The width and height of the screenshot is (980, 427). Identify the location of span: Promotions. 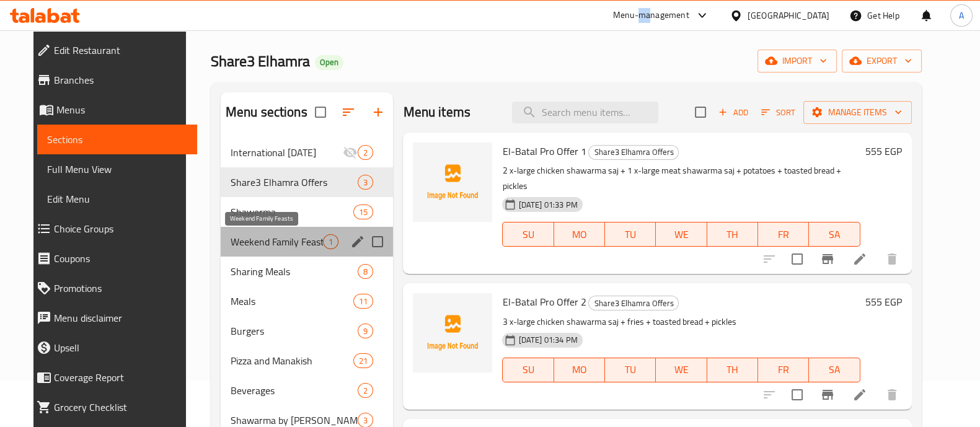
(120, 288).